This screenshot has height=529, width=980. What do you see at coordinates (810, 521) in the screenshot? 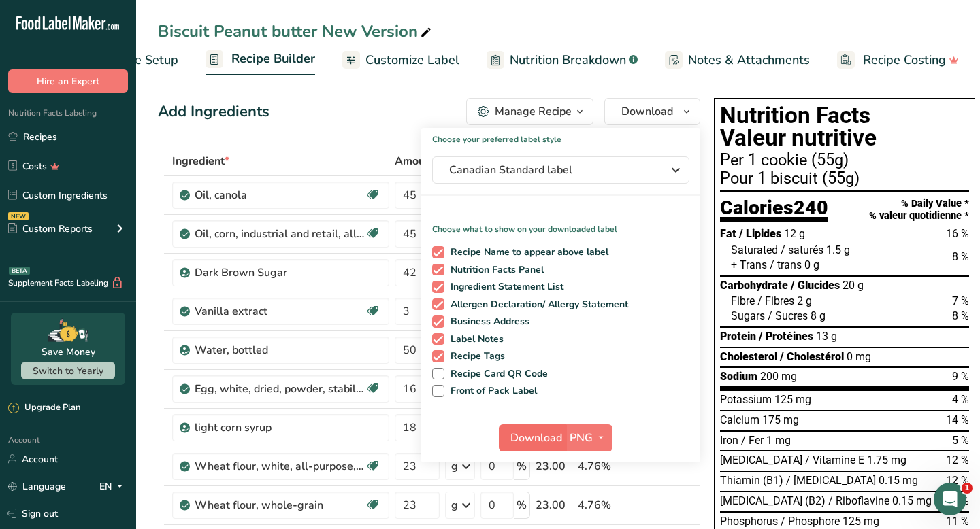
I see `span: / Phosphore` at bounding box center [810, 521].